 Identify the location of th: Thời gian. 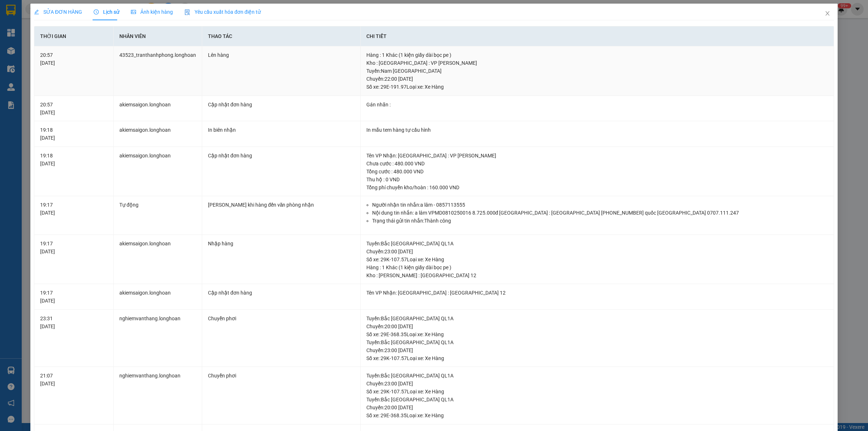
(74, 36).